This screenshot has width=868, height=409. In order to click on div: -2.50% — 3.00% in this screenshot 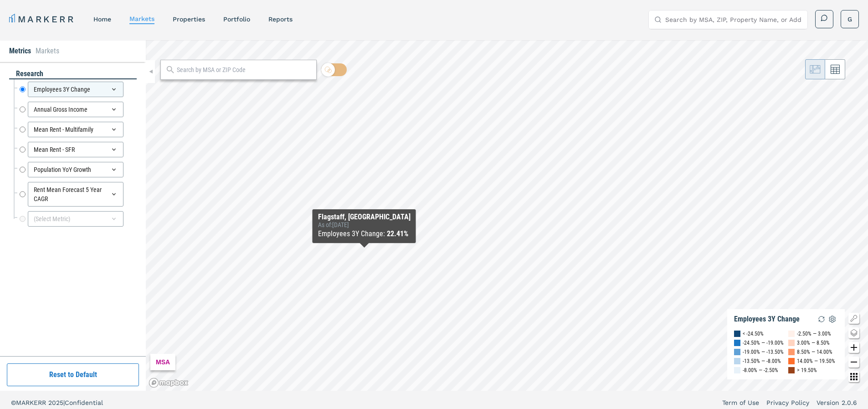, I will do `click(814, 334)`.